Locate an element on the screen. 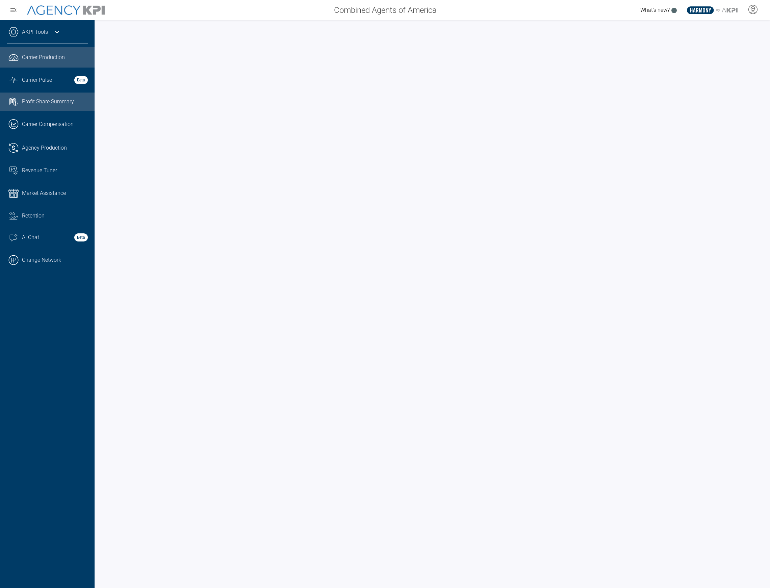  span: Carrier Compensation is located at coordinates (48, 124).